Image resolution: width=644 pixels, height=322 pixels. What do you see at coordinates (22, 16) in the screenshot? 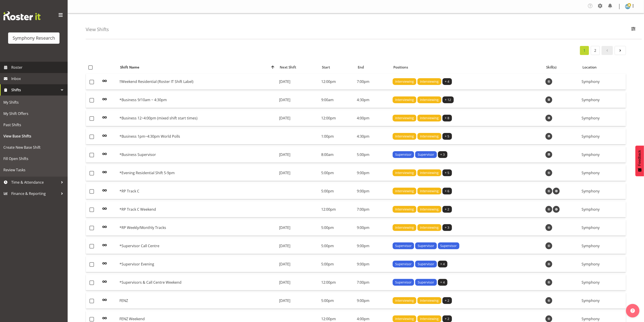
I see `img: Rosterit website logo` at bounding box center [22, 16].